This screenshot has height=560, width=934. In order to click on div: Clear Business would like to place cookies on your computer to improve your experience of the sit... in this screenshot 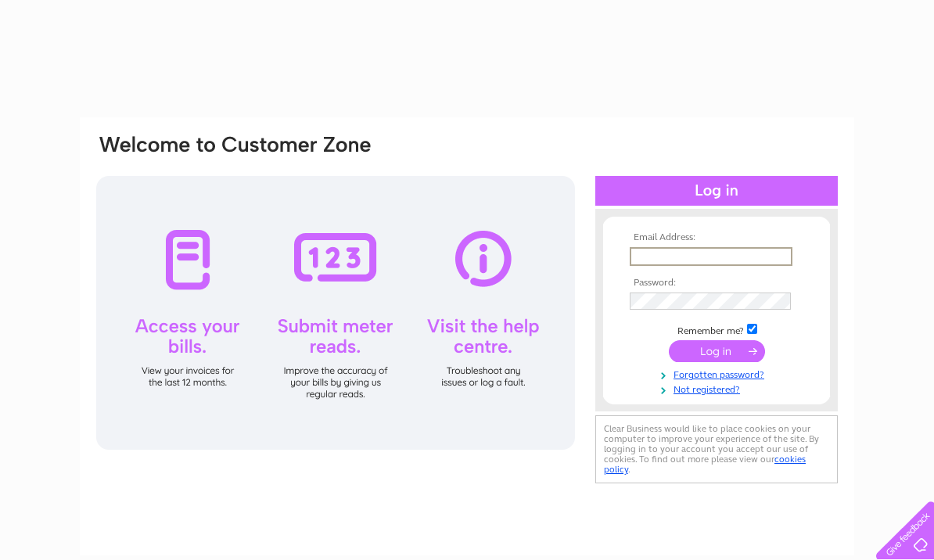, I will do `click(717, 449)`.